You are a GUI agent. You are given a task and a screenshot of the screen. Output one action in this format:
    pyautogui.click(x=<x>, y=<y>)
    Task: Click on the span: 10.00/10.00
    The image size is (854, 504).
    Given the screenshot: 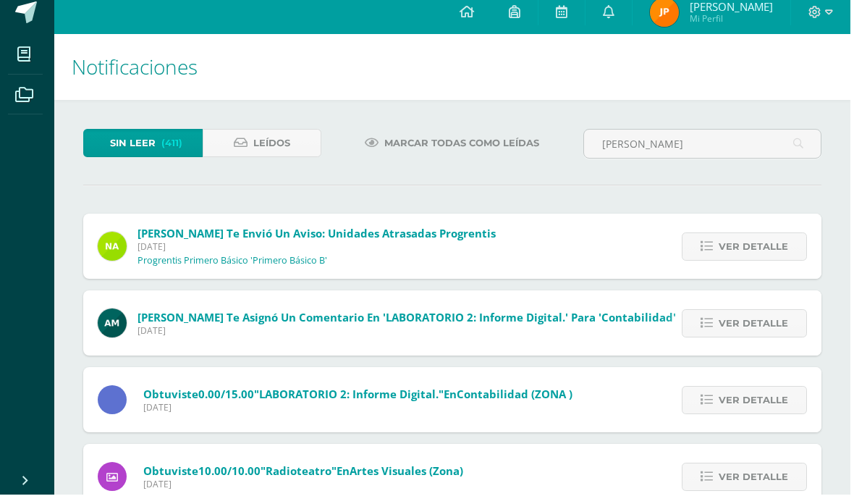 What is the action you would take?
    pyautogui.click(x=233, y=480)
    